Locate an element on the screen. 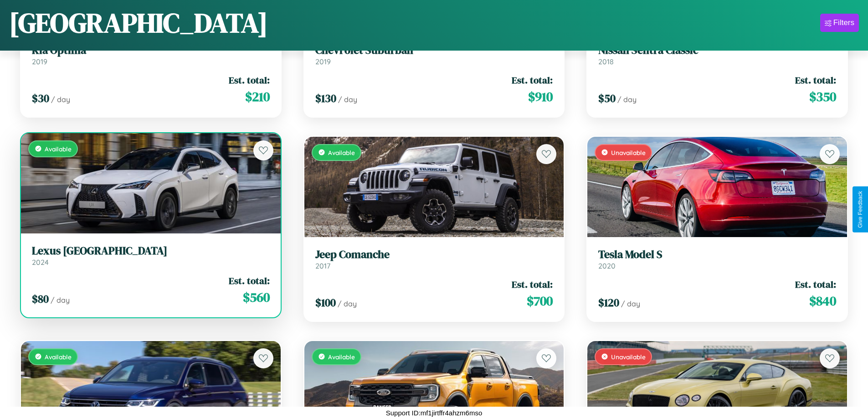  h3: Chevrolet Suburban is located at coordinates (434, 50).